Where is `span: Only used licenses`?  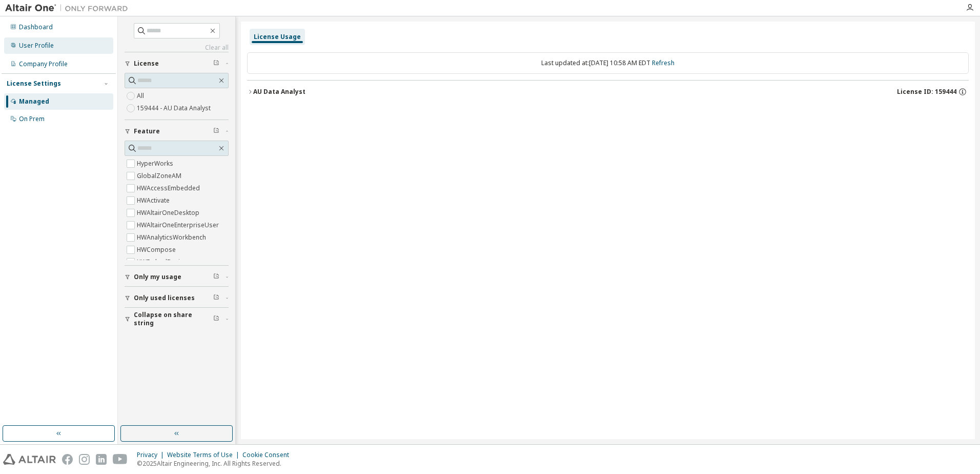
span: Only used licenses is located at coordinates (164, 298).